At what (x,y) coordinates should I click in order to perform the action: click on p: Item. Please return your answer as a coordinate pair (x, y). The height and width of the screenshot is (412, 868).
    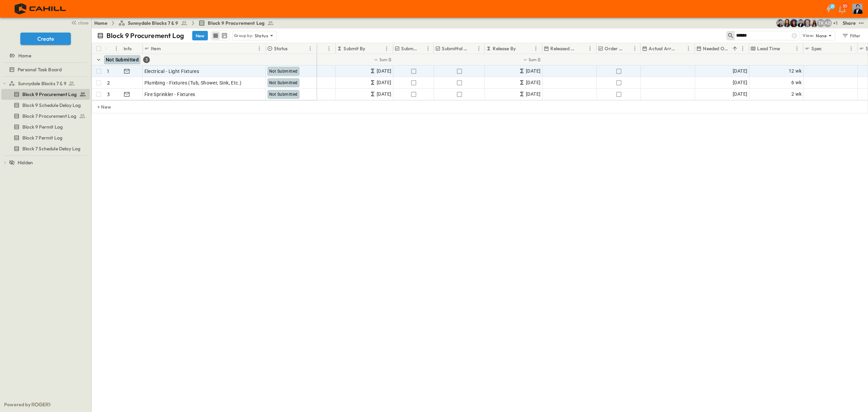
    Looking at the image, I should click on (156, 48).